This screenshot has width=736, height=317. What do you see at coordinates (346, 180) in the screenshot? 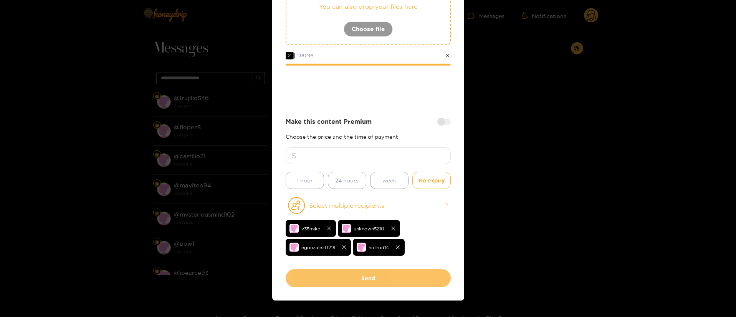
I see `span: 24 hours` at bounding box center [346, 180].